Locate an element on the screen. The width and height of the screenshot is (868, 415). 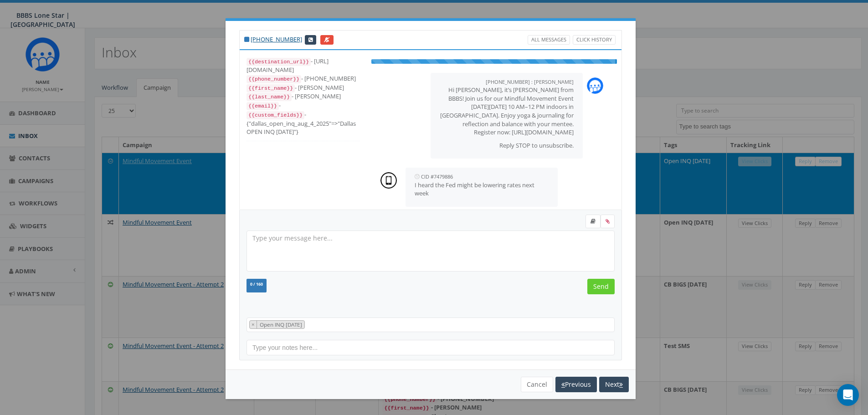
code: {{custom_fields}} is located at coordinates (275, 115).